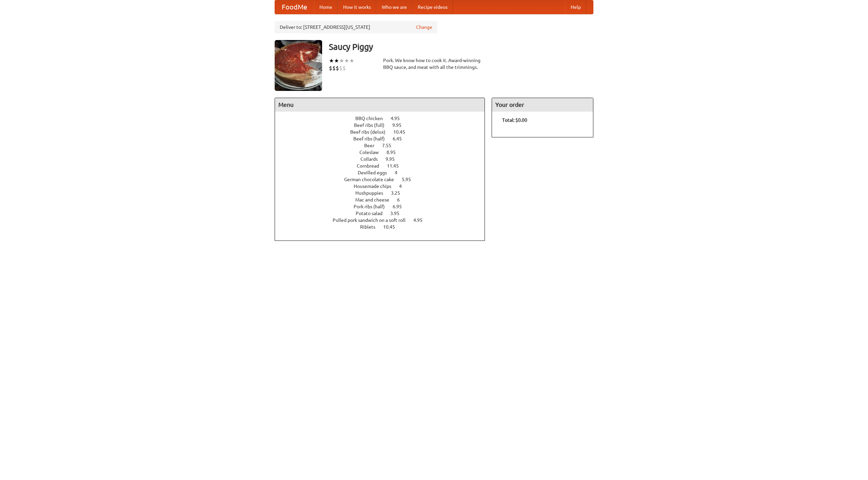  I want to click on a: Who we are, so click(394, 8).